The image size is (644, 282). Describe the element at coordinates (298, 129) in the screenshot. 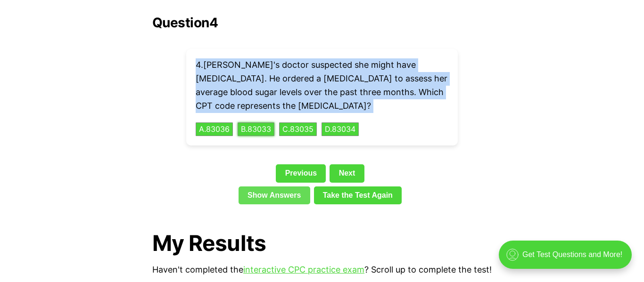

I see `button: C.83035` at that location.